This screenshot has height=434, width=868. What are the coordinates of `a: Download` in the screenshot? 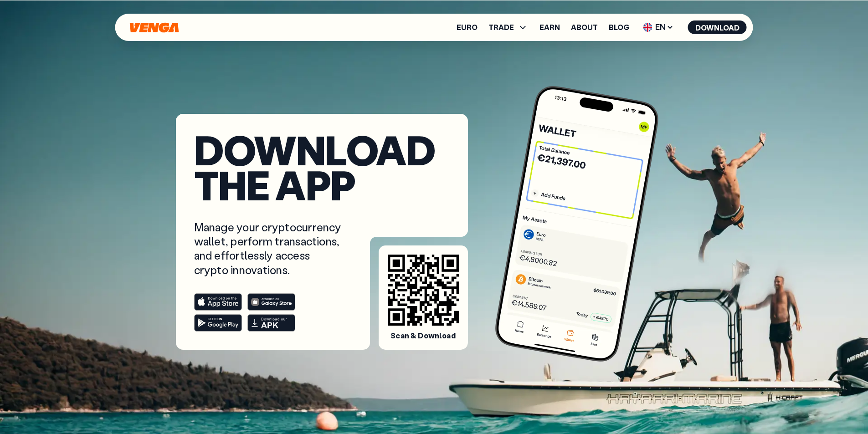 It's located at (717, 28).